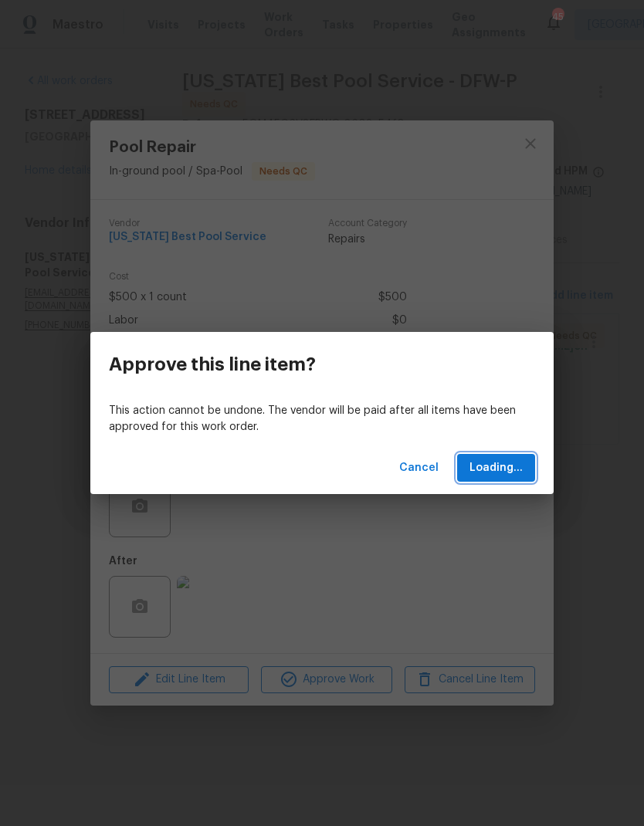  What do you see at coordinates (212, 364) in the screenshot?
I see `h3: Approve this line item?` at bounding box center [212, 364].